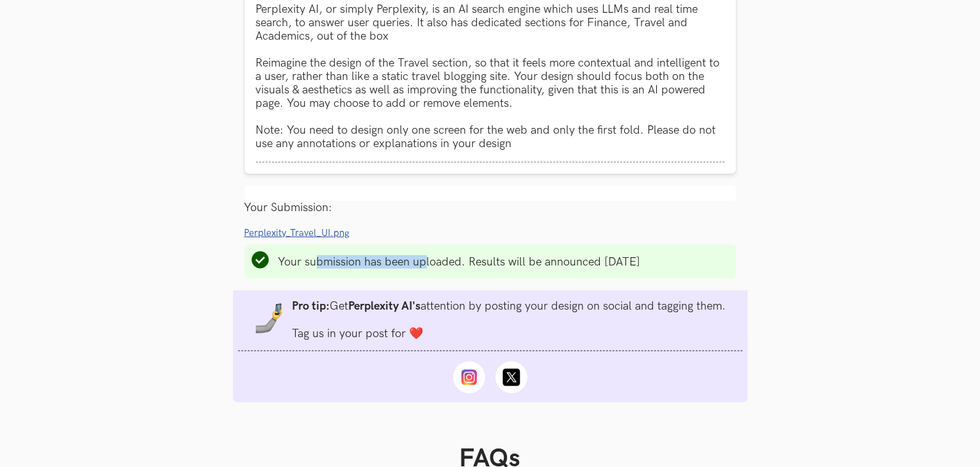 The height and width of the screenshot is (467, 980). I want to click on a: Perplexity_Travel_UI.png, so click(301, 232).